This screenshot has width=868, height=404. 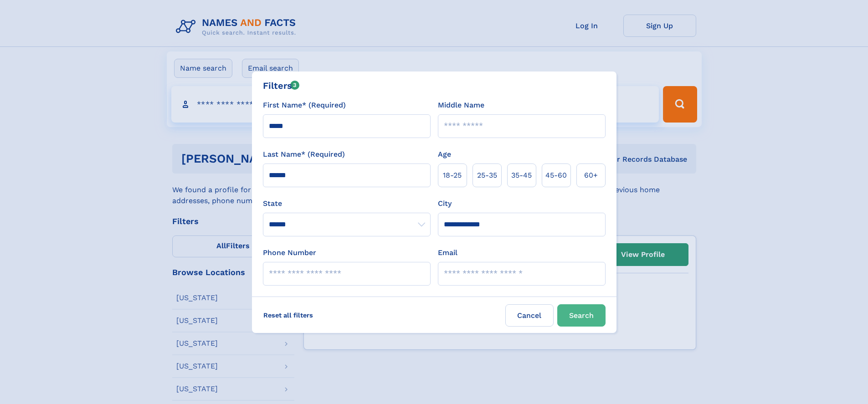 I want to click on label: Age, so click(x=444, y=154).